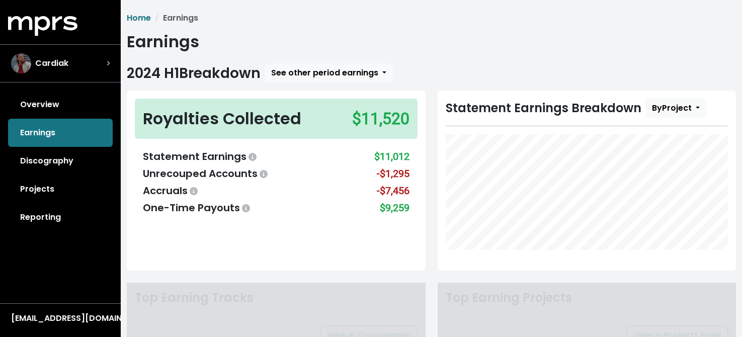 Image resolution: width=742 pixels, height=337 pixels. What do you see at coordinates (324, 72) in the screenshot?
I see `span: See other period earnings` at bounding box center [324, 72].